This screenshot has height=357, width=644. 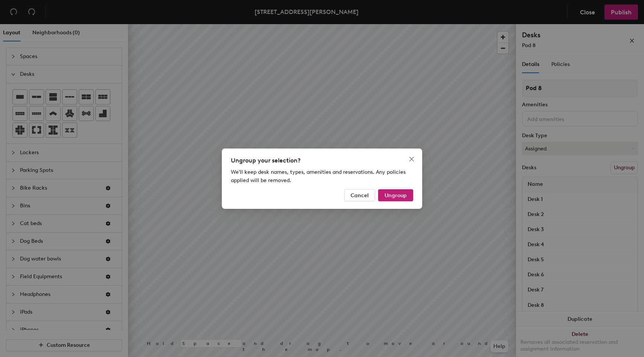 I want to click on span: Cancel, so click(x=360, y=195).